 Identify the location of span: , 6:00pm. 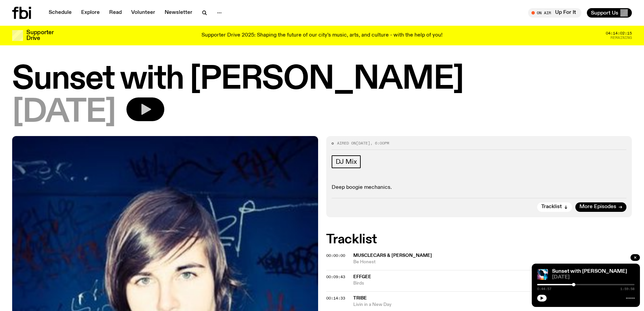
(380, 143).